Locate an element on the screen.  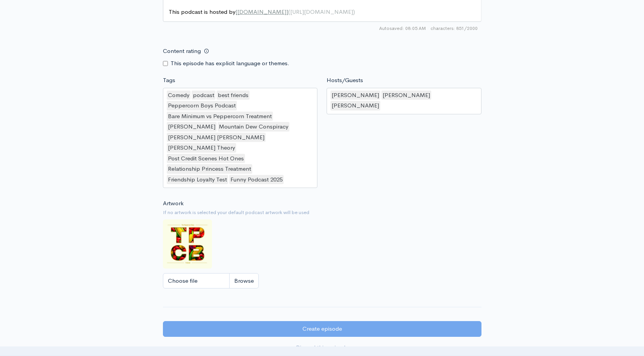
label: Tags is located at coordinates (169, 80).